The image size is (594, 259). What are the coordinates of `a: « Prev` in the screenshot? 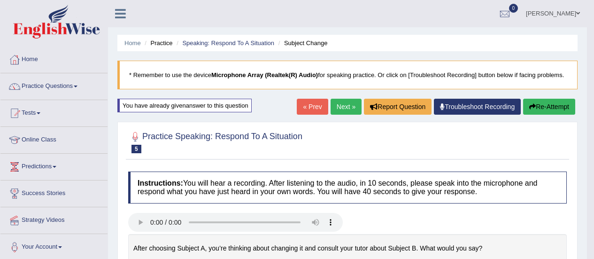 It's located at (312, 107).